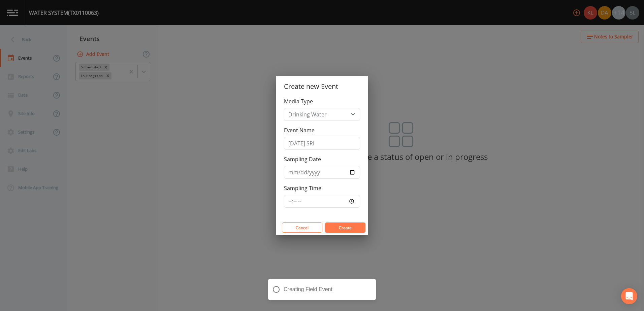 The height and width of the screenshot is (311, 644). Describe the element at coordinates (322, 290) in the screenshot. I see `div: Creating Field Event` at that location.